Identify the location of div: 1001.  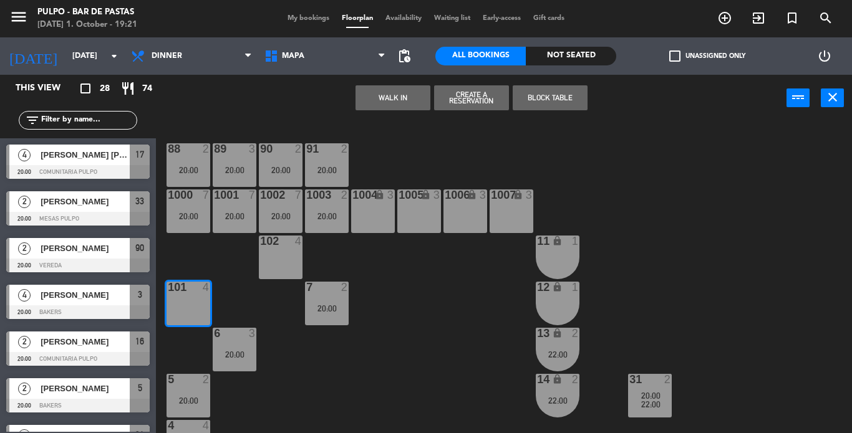
(214, 195).